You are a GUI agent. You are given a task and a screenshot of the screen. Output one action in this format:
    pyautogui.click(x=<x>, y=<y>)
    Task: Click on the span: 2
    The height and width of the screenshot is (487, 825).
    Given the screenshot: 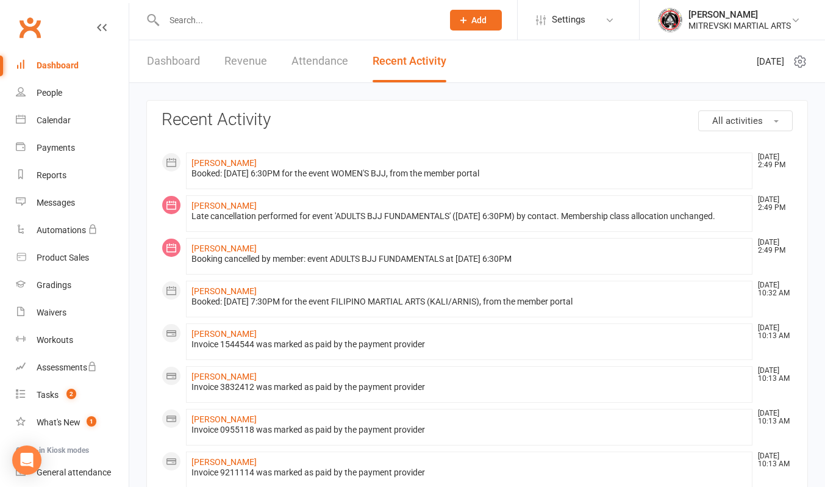 What is the action you would take?
    pyautogui.click(x=71, y=393)
    